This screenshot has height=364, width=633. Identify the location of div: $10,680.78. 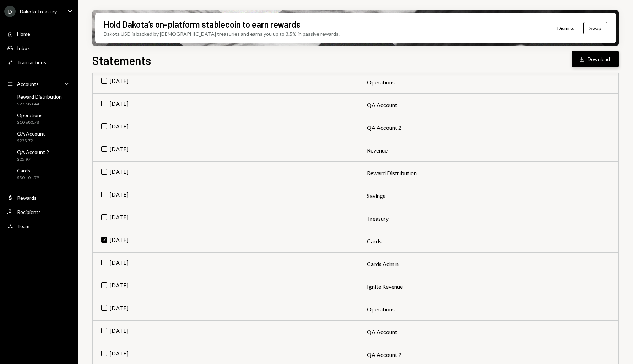
(30, 122).